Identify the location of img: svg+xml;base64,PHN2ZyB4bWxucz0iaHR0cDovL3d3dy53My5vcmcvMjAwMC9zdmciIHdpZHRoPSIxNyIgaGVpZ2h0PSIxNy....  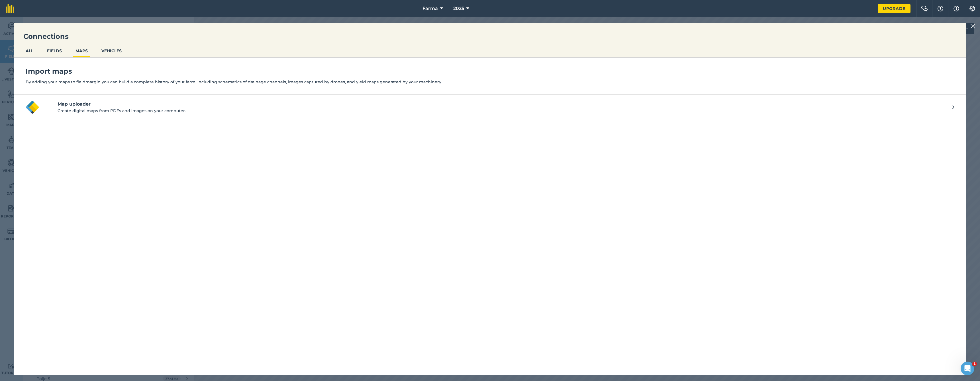
(956, 8).